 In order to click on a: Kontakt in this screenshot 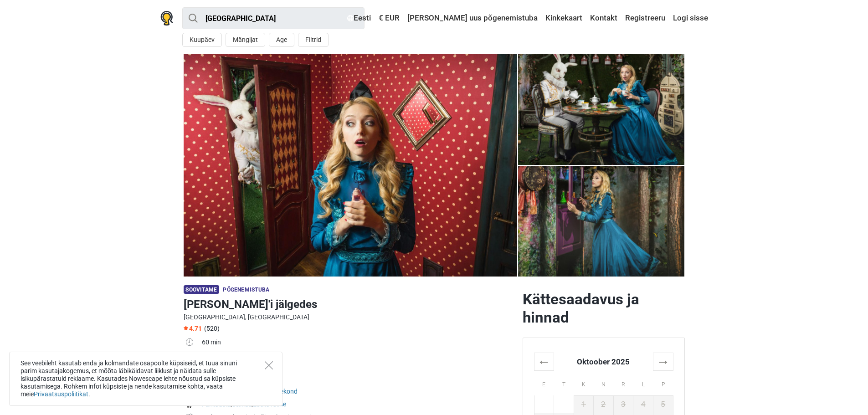, I will do `click(604, 18)`.